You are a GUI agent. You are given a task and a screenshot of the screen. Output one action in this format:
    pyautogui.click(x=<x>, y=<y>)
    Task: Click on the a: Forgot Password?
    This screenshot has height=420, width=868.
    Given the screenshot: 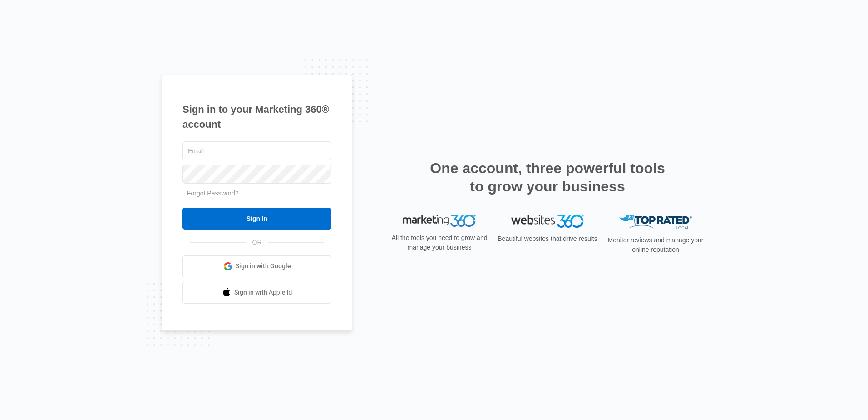 What is the action you would take?
    pyautogui.click(x=213, y=193)
    